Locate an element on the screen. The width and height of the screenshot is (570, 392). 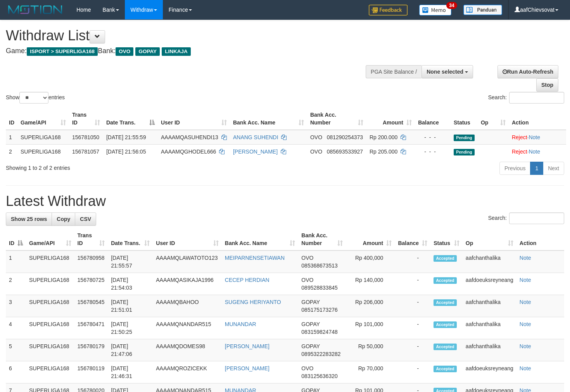
td: Rp 140,000 is located at coordinates (371, 284).